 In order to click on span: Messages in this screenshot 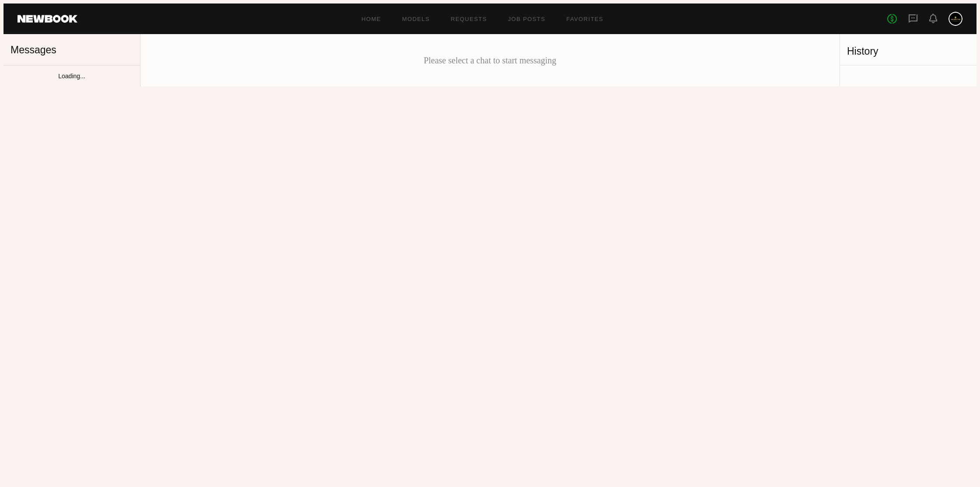, I will do `click(33, 50)`.